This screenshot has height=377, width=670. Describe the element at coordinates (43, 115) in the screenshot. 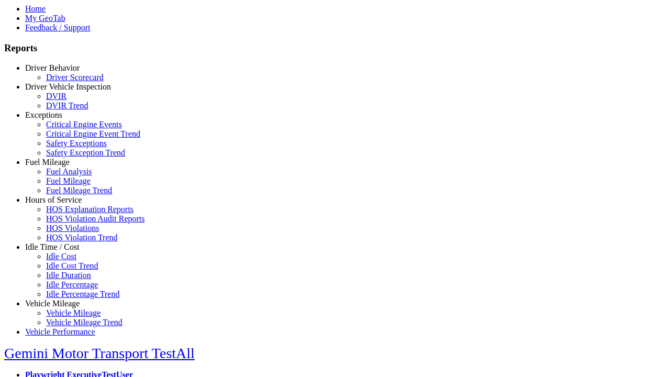

I see `a: Exceptions` at that location.